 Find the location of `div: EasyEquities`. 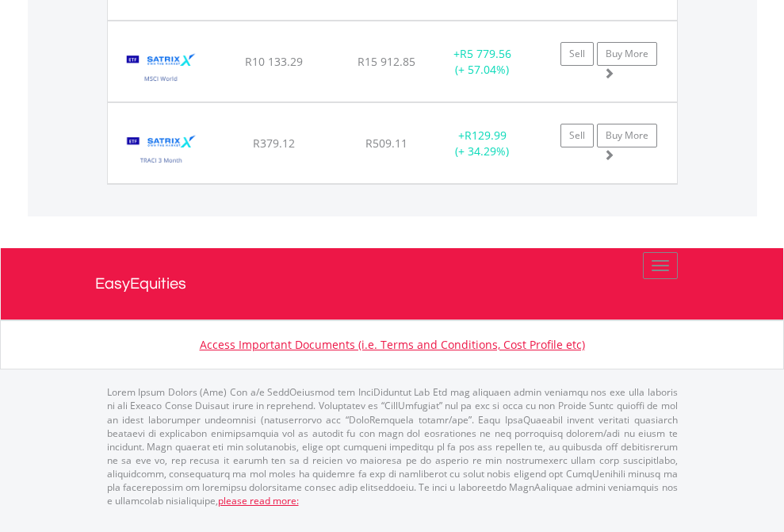

div: EasyEquities is located at coordinates (392, 283).